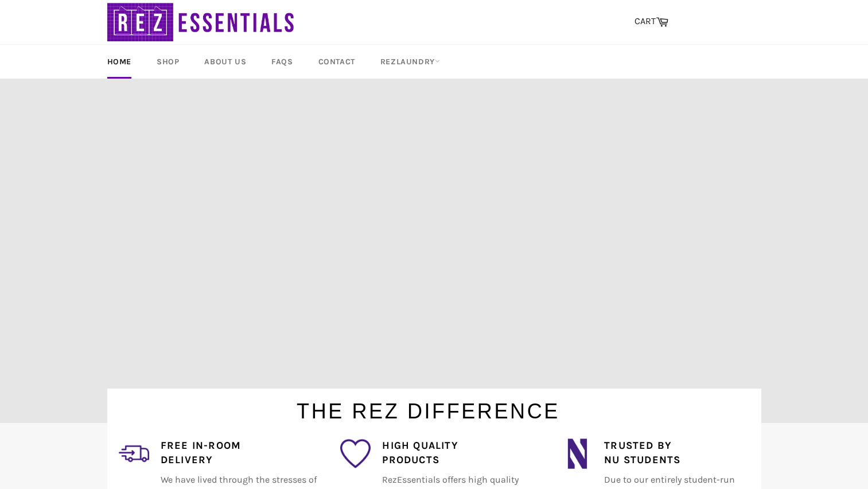 This screenshot has height=489, width=868. What do you see at coordinates (355, 453) in the screenshot?
I see `img: favorite_1.png` at bounding box center [355, 453].